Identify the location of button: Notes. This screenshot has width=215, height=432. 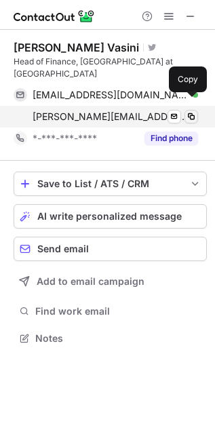
(110, 338).